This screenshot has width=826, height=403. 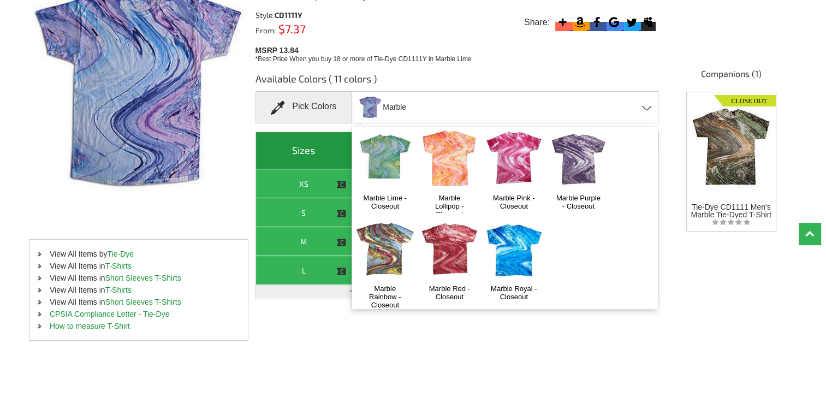 What do you see at coordinates (731, 222) in the screenshot?
I see `img: listing_empty_star.svg` at bounding box center [731, 222].